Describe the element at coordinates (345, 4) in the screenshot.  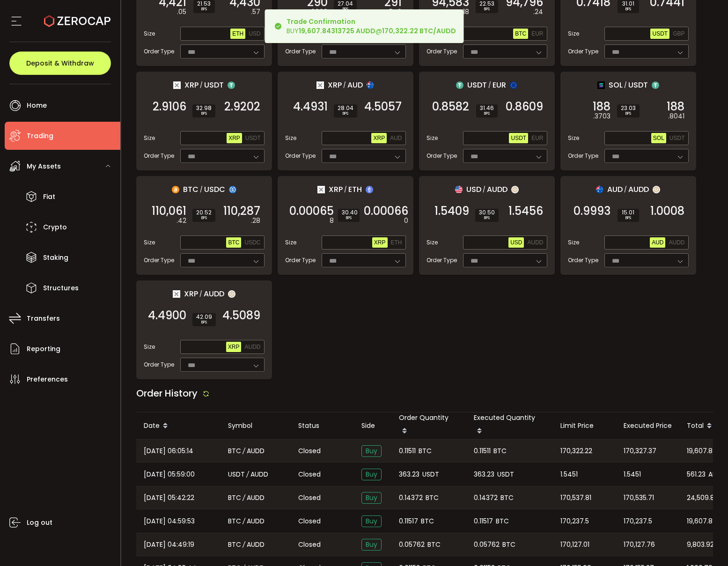
I see `span: 27.04` at that location.